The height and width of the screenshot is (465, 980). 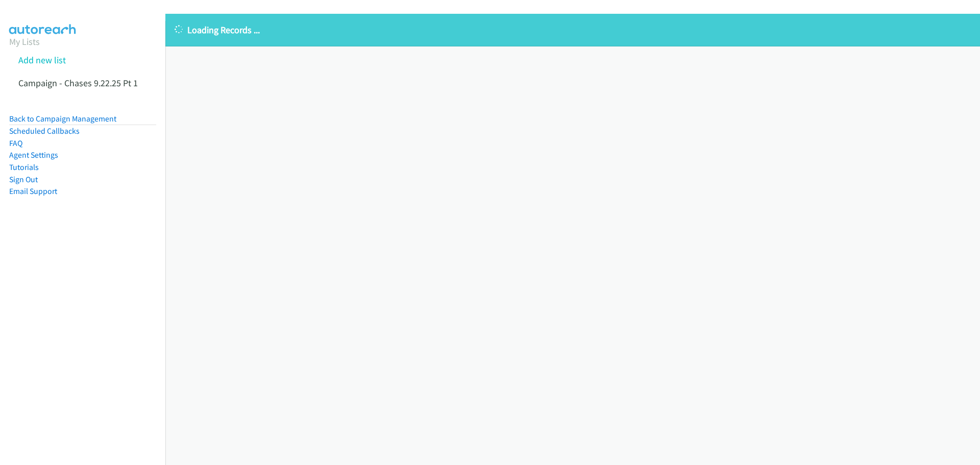 What do you see at coordinates (33, 191) in the screenshot?
I see `a: Email Support` at bounding box center [33, 191].